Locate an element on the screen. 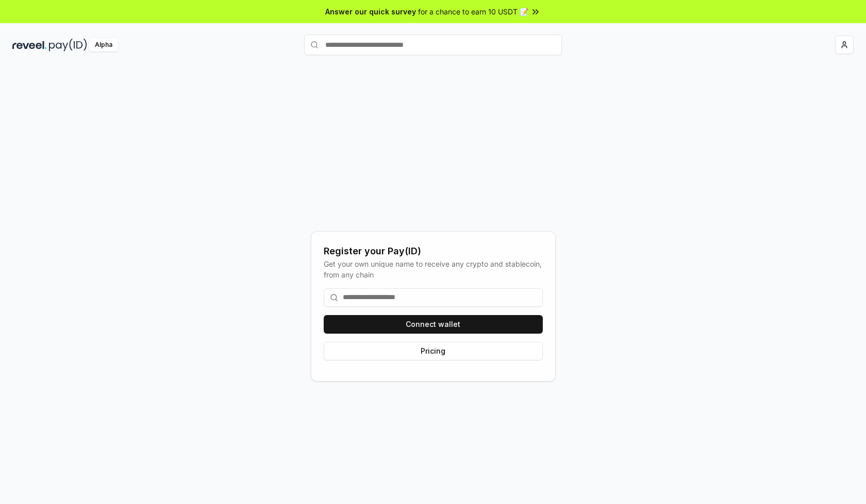  div: Get your own unique name to receive any crypto and stablecoin, from any chain is located at coordinates (433, 269).